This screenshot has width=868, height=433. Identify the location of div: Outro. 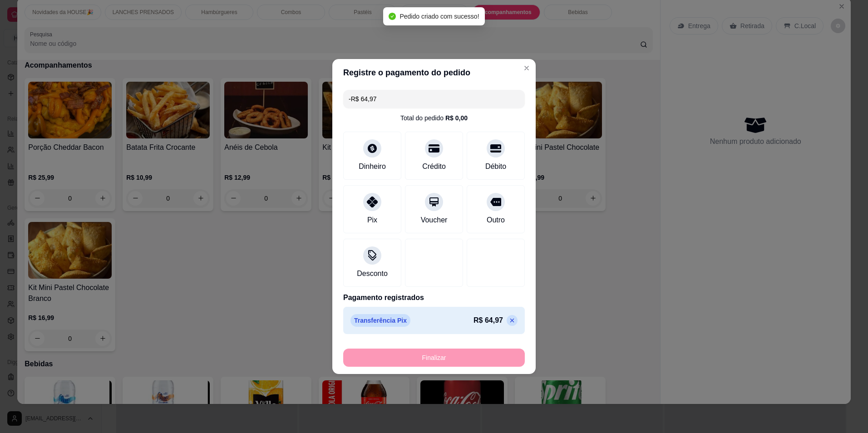
(495, 220).